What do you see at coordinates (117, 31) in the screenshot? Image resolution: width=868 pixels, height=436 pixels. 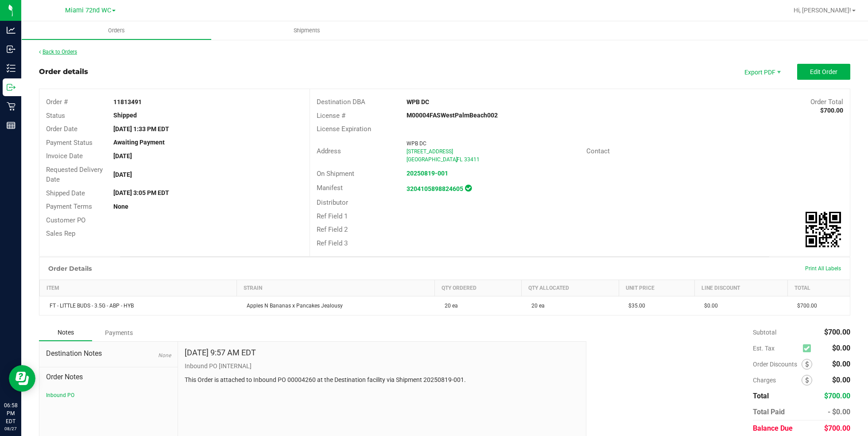 I see `span: Orders` at bounding box center [117, 31].